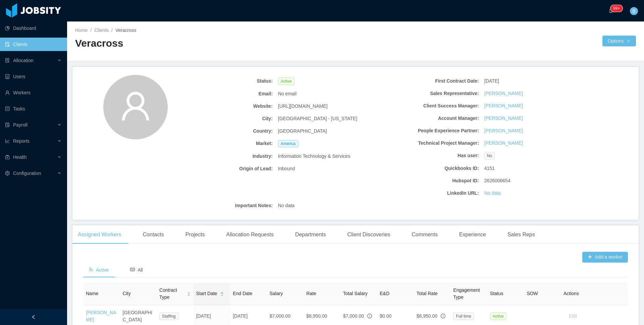 The height and width of the screenshot is (325, 644). What do you see at coordinates (126, 30) in the screenshot?
I see `span: Veracross` at bounding box center [126, 30].